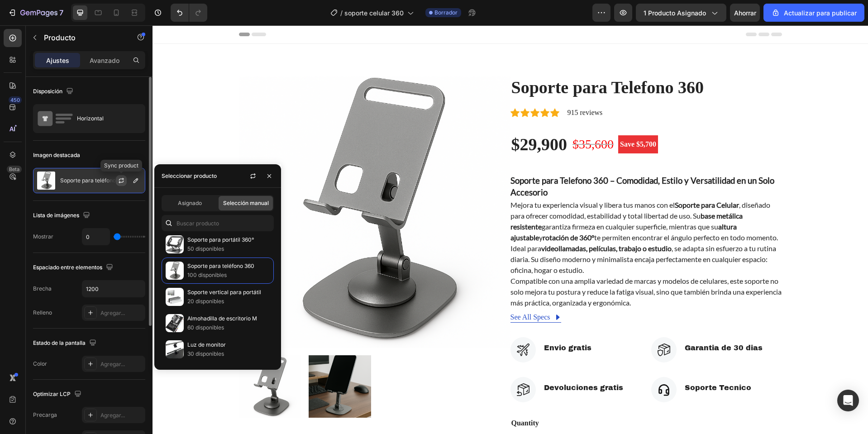 This screenshot has height=434, width=868. What do you see at coordinates (104, 60) in the screenshot?
I see `font: Avanzado` at bounding box center [104, 60].